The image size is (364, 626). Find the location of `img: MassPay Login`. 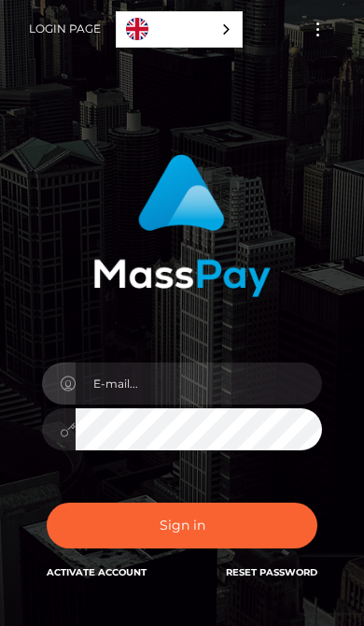

img: MassPay Login is located at coordinates (182, 225).